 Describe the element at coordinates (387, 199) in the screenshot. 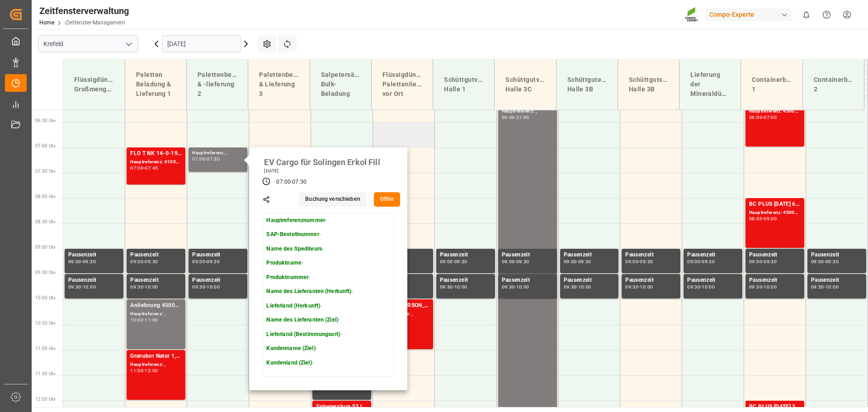

I see `font: Offen` at that location.